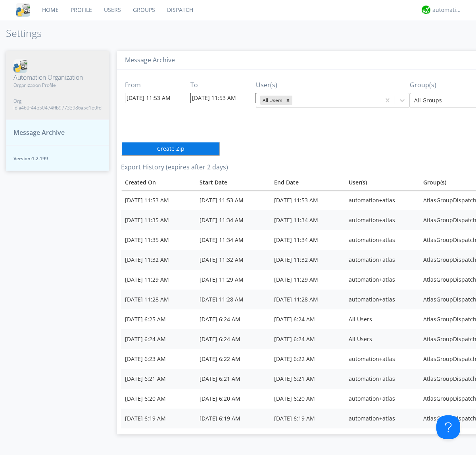  Describe the element at coordinates (39, 133) in the screenshot. I see `span: Message Archive` at that location.